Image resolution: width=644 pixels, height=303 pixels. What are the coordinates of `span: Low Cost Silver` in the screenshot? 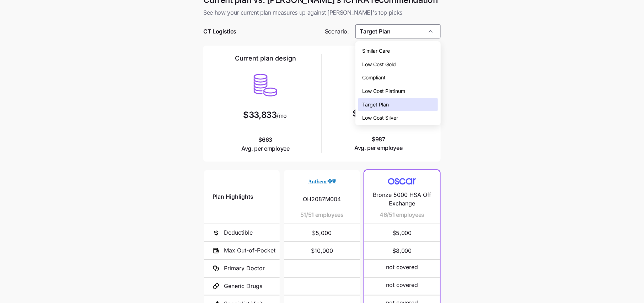 It's located at (380, 118).